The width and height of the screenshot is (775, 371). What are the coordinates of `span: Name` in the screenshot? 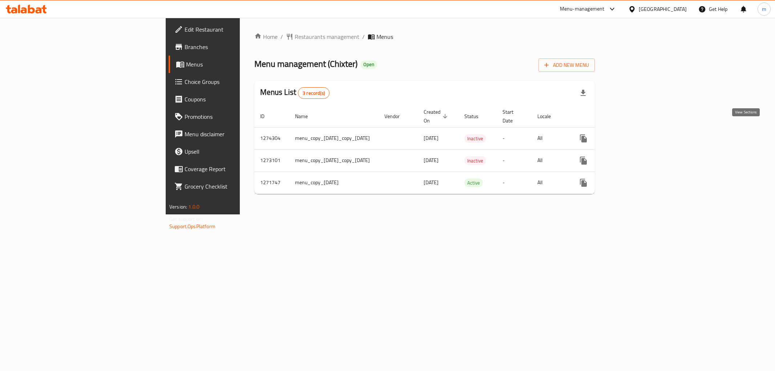 It's located at (306, 116).